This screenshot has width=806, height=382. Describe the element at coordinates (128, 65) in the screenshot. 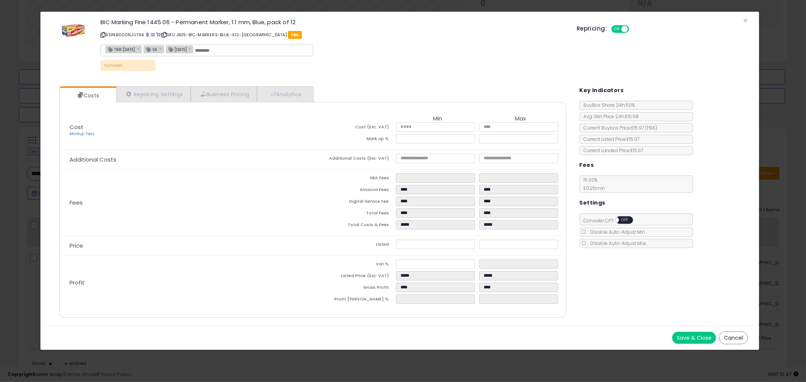

I see `p: namalen` at that location.